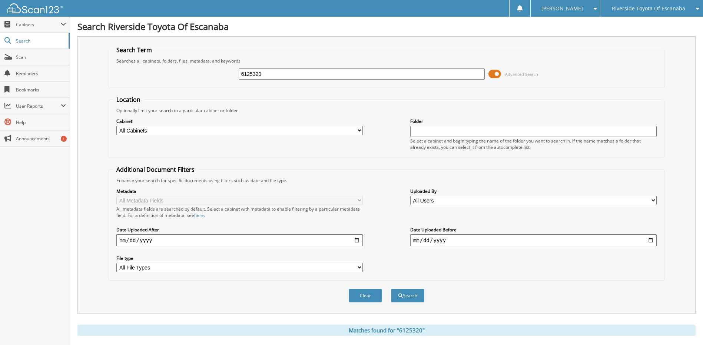  I want to click on label: Date Uploaded Before, so click(533, 230).